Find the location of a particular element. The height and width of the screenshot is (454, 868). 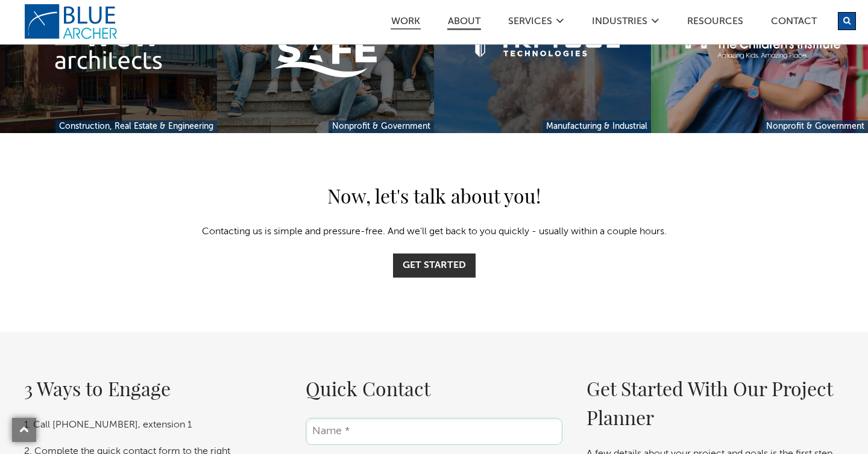

a: Resources is located at coordinates (715, 23).